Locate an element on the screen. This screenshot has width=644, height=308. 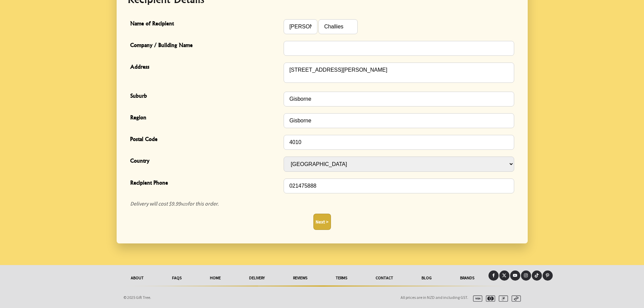
a: About is located at coordinates (138, 278).